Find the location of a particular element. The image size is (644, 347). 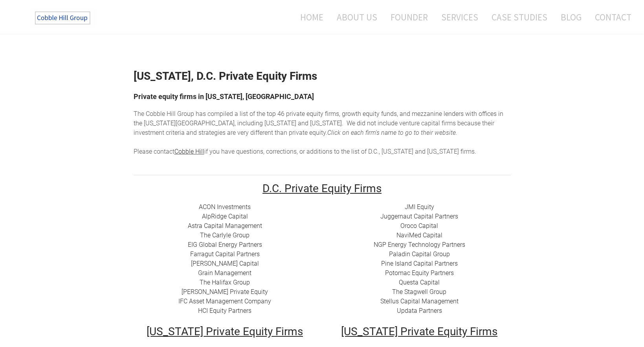

a: Questa Capital is located at coordinates (419, 282).